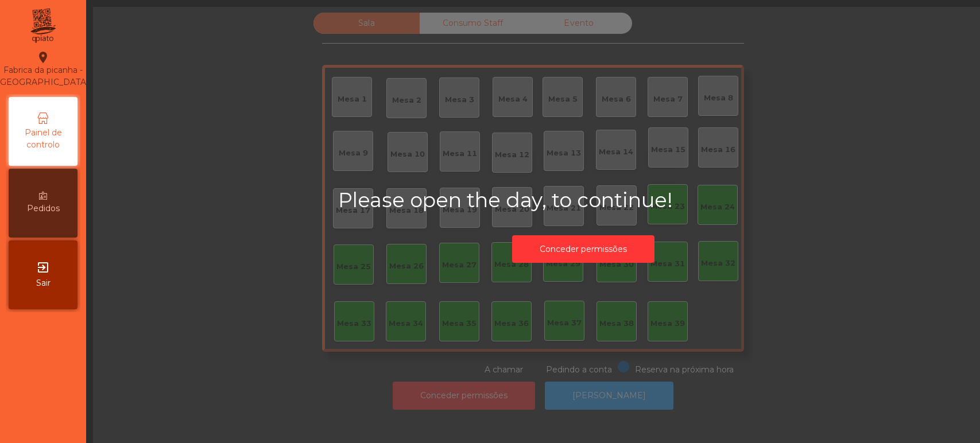 The image size is (980, 443). I want to click on i: exit_to_app, so click(43, 268).